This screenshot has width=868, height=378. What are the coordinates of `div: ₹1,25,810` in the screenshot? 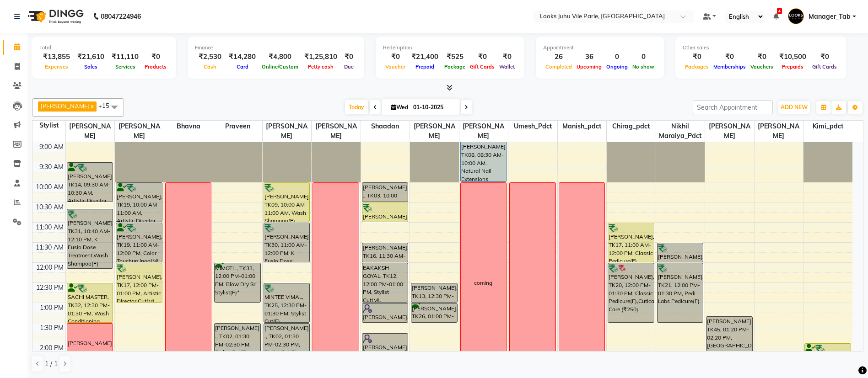 It's located at (321, 57).